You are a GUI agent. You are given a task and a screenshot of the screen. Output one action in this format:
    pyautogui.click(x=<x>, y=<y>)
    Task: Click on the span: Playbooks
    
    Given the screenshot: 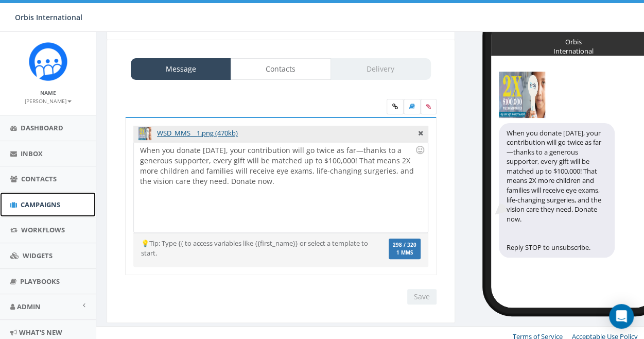 What is the action you would take?
    pyautogui.click(x=39, y=281)
    